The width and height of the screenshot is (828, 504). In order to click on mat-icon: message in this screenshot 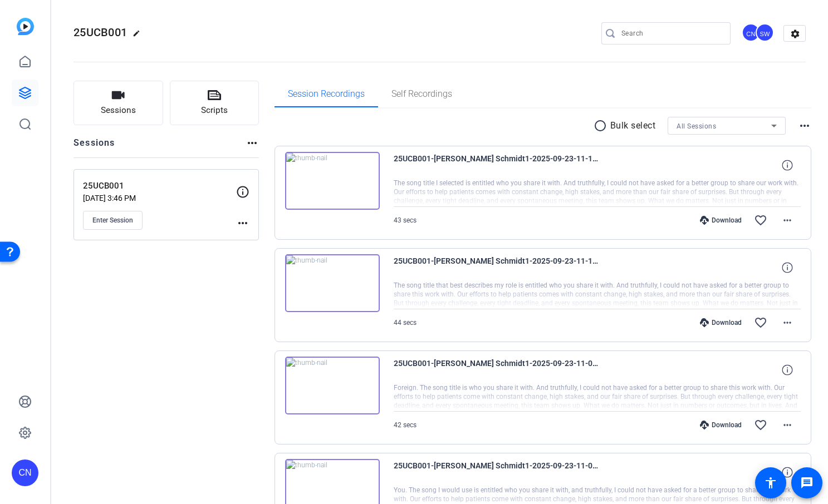, I will do `click(806, 483)`.